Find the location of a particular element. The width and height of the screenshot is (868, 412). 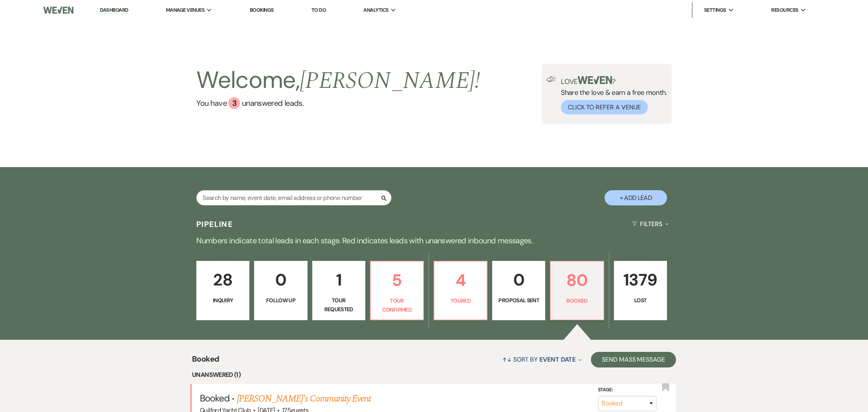

span: Settings is located at coordinates (715, 10).